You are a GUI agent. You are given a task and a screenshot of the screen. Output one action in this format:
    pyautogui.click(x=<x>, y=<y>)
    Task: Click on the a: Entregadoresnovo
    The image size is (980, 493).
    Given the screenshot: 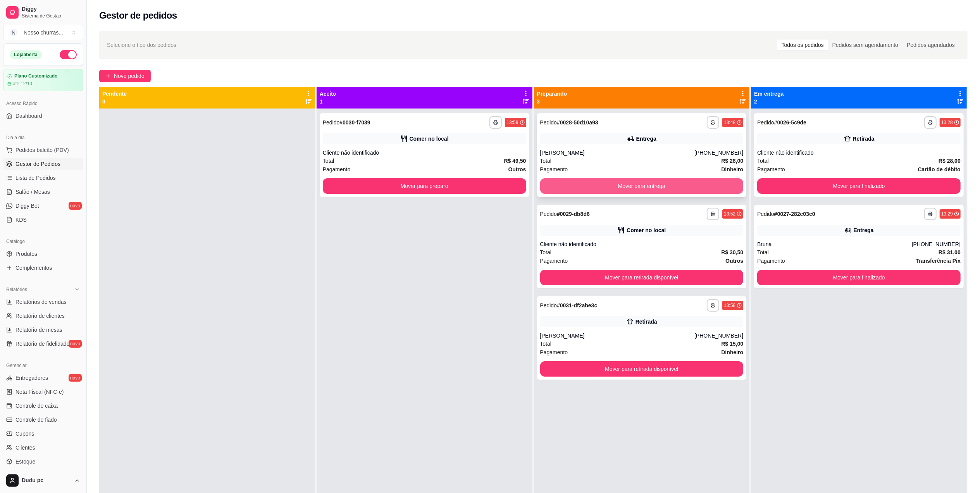 What is the action you would take?
    pyautogui.click(x=43, y=378)
    